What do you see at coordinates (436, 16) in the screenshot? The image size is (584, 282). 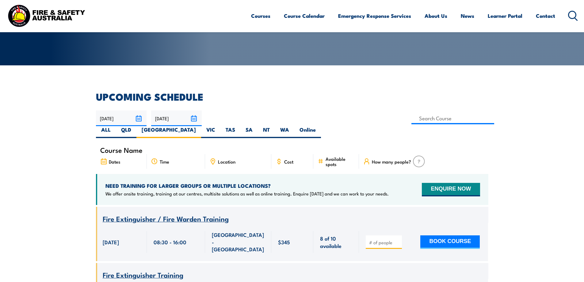 I see `a: About Us` at bounding box center [436, 16].